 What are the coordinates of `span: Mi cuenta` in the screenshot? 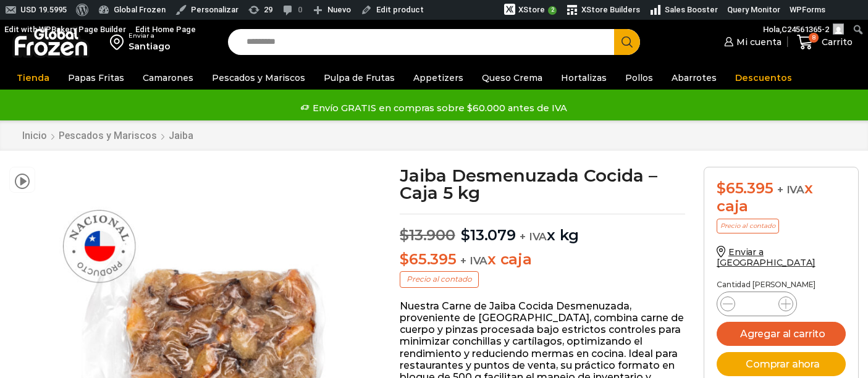 It's located at (757, 42).